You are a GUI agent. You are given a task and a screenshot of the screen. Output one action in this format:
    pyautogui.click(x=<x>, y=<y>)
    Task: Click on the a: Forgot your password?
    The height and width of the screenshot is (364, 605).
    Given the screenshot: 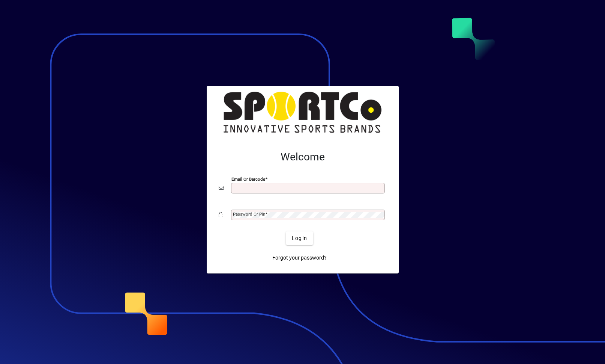 What is the action you would take?
    pyautogui.click(x=299, y=257)
    